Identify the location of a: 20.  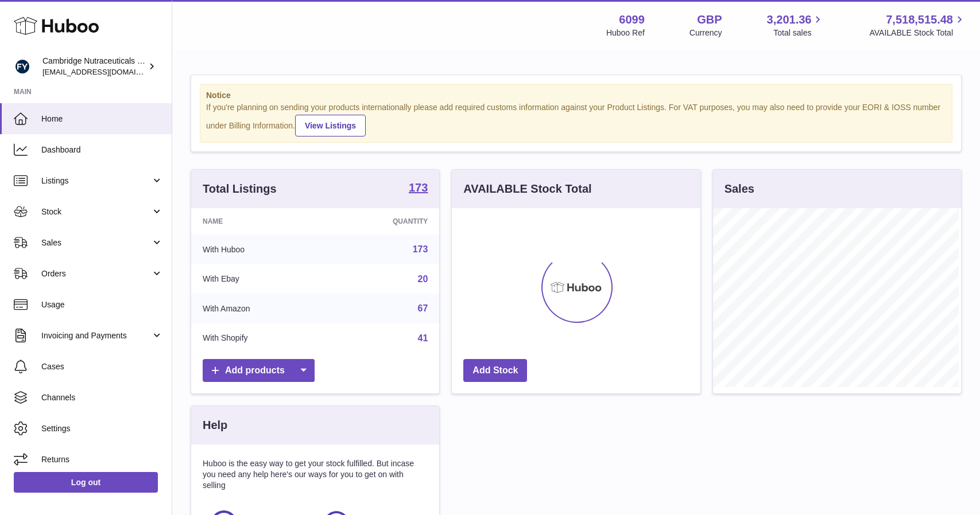
(423, 279).